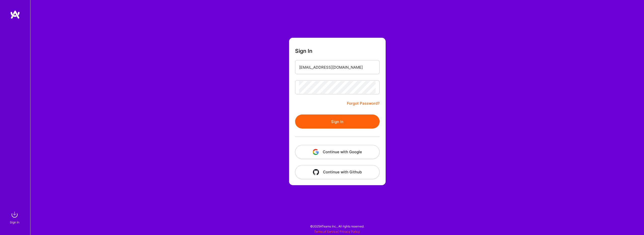 The image size is (644, 235). I want to click on h3: Sign In, so click(303, 51).